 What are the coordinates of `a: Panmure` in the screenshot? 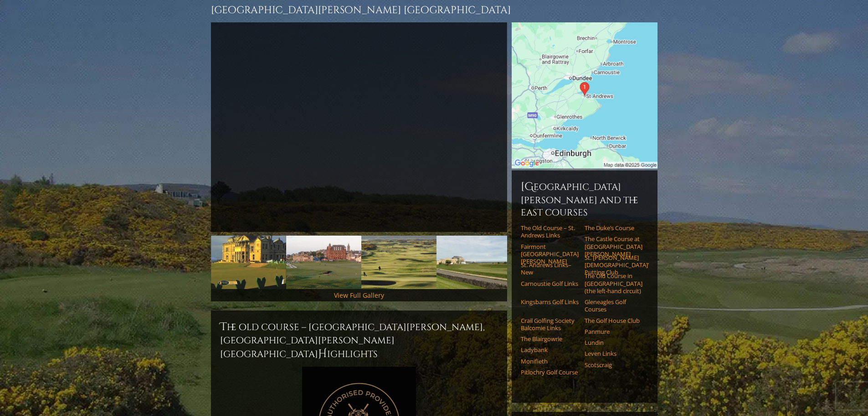 It's located at (614, 331).